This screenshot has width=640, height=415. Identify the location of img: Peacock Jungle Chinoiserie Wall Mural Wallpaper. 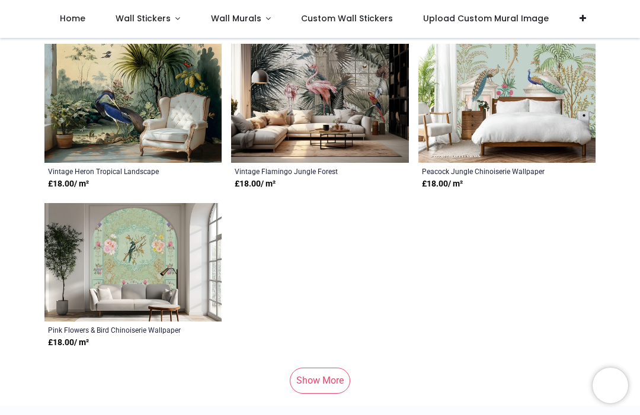
(507, 103).